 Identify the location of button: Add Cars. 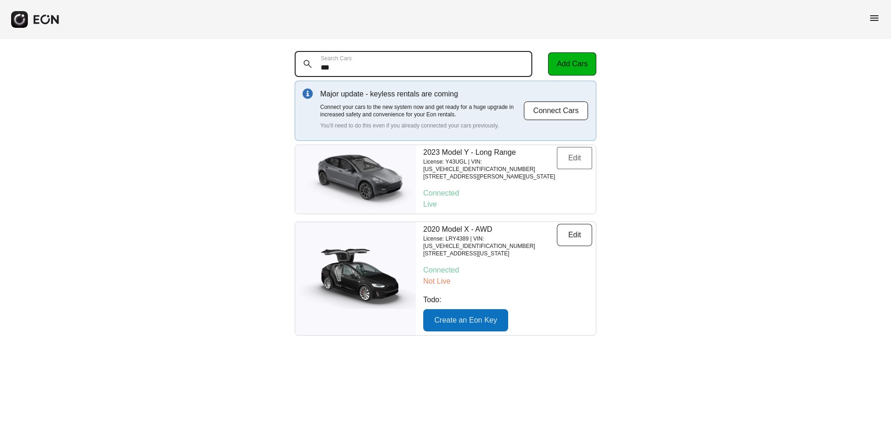
(572, 64).